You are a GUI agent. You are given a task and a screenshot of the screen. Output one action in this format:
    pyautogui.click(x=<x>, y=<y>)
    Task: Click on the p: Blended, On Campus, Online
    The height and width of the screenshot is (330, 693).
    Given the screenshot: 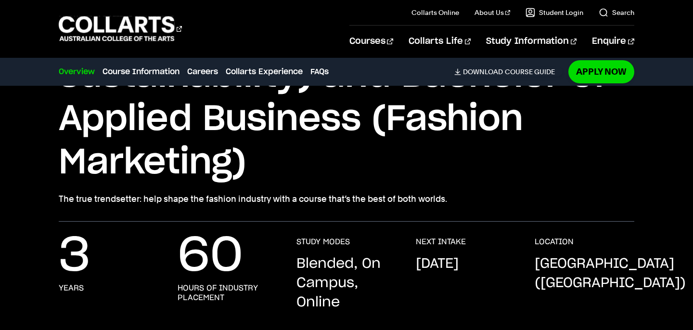 What is the action you would take?
    pyautogui.click(x=346, y=283)
    